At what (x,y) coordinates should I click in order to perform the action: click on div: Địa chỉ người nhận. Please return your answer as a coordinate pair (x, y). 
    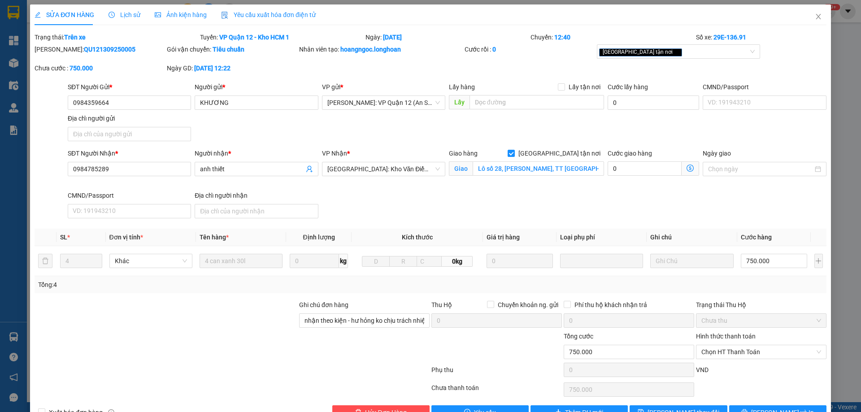
    Looking at the image, I should click on (256, 196).